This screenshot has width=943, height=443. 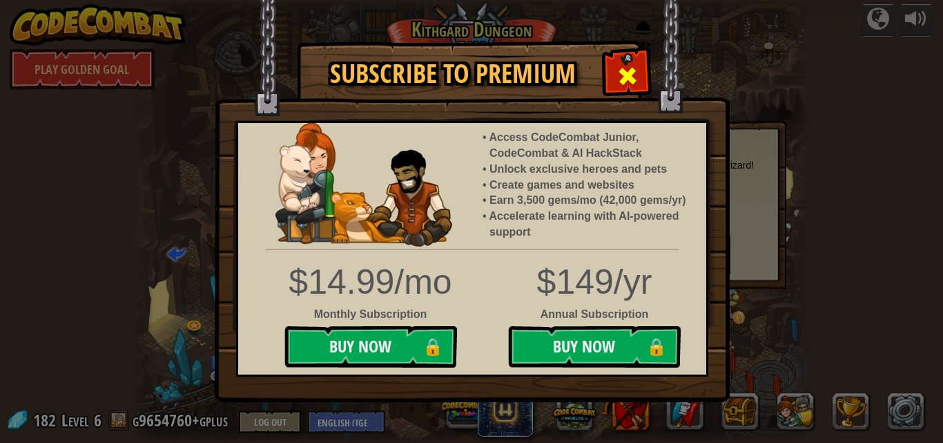 What do you see at coordinates (370, 314) in the screenshot?
I see `div: Monthly Subscription` at bounding box center [370, 314].